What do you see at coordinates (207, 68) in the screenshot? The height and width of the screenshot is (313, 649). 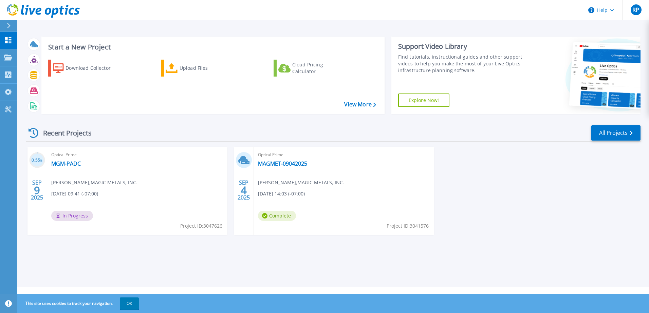 I see `div: Upload Files` at bounding box center [207, 68].